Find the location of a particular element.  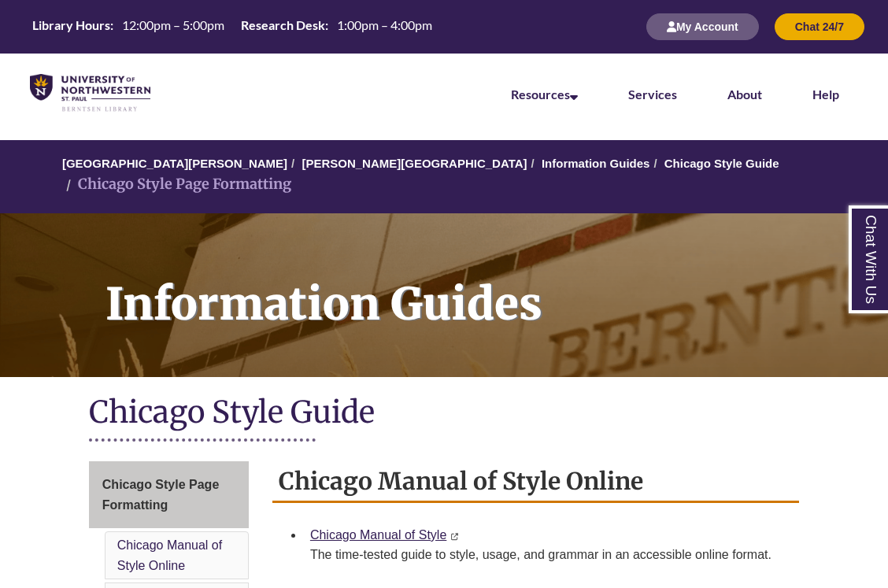

th: Research Desk: is located at coordinates (283, 25).